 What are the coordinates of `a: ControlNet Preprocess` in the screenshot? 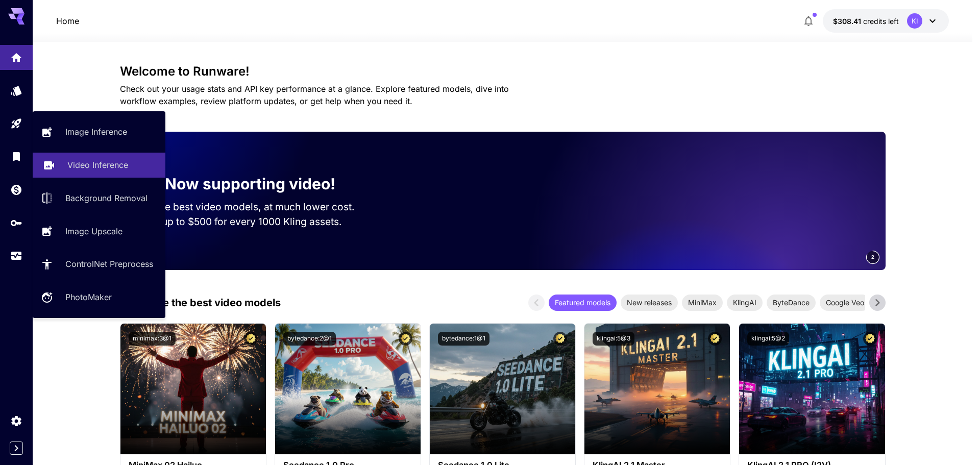 It's located at (99, 264).